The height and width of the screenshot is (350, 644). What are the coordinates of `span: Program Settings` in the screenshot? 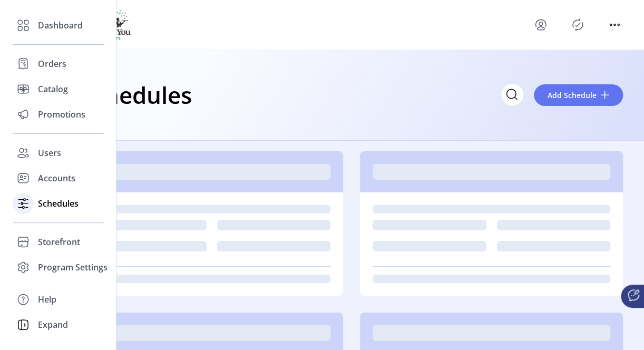 It's located at (73, 268).